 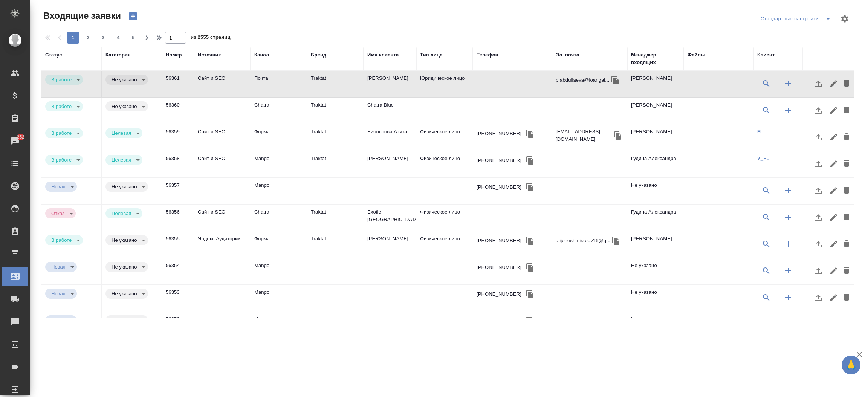 What do you see at coordinates (178, 325) in the screenshot?
I see `td: 56352` at bounding box center [178, 325].